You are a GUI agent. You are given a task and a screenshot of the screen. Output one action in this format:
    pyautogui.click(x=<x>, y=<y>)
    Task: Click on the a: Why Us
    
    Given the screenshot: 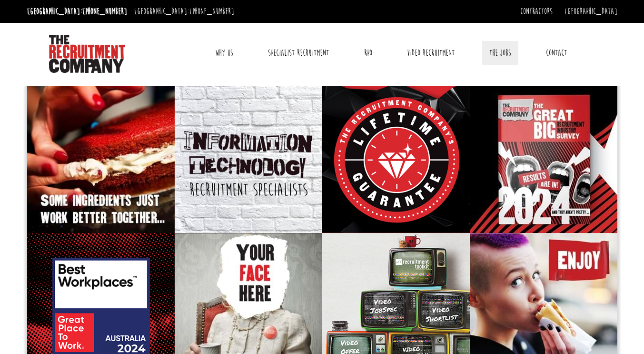 What is the action you would take?
    pyautogui.click(x=225, y=53)
    